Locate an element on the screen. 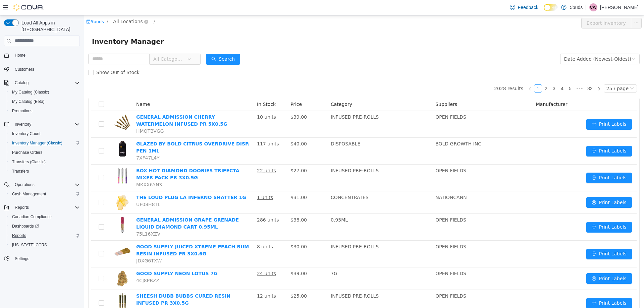 The height and width of the screenshot is (308, 644). button: Inventory Manager (Classic) is located at coordinates (44, 143).